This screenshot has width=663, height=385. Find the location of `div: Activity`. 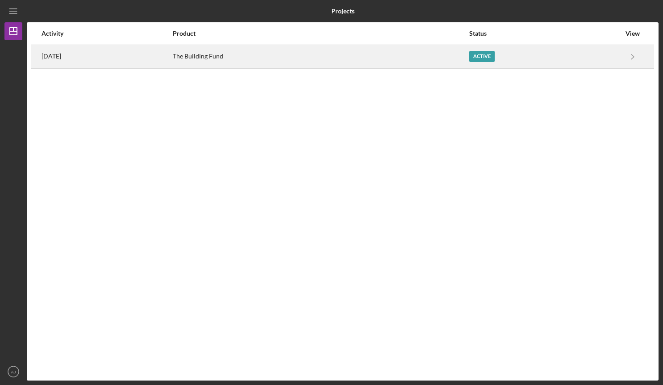

div: Activity is located at coordinates (107, 33).